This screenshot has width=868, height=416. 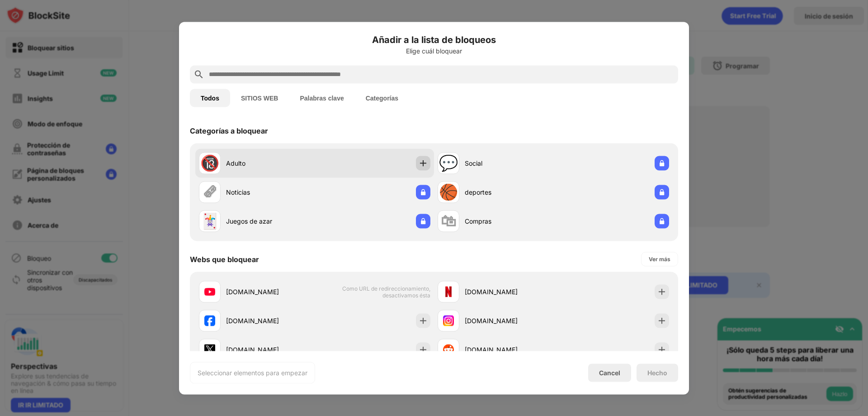 What do you see at coordinates (434, 50) in the screenshot?
I see `div: Elige cuál bloquear` at bounding box center [434, 50].